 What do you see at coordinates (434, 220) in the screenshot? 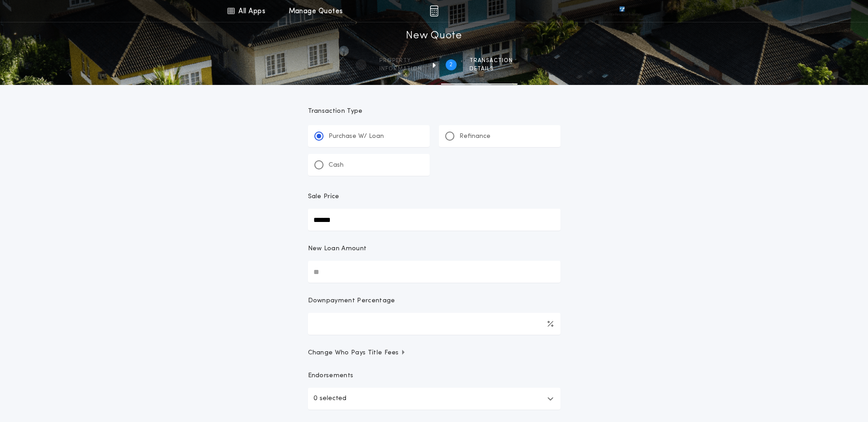
I see `input: Sale Price` at bounding box center [434, 220].